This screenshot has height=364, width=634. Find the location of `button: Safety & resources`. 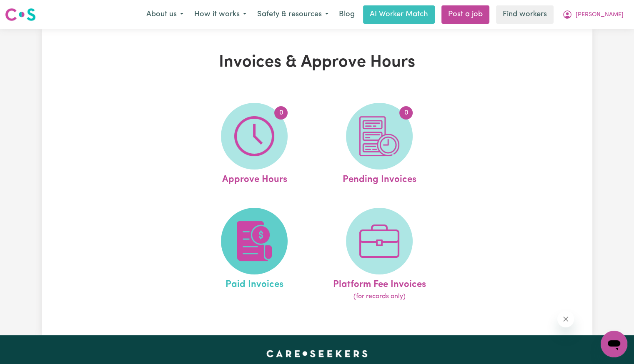

button: Safety & resources is located at coordinates (293, 14).